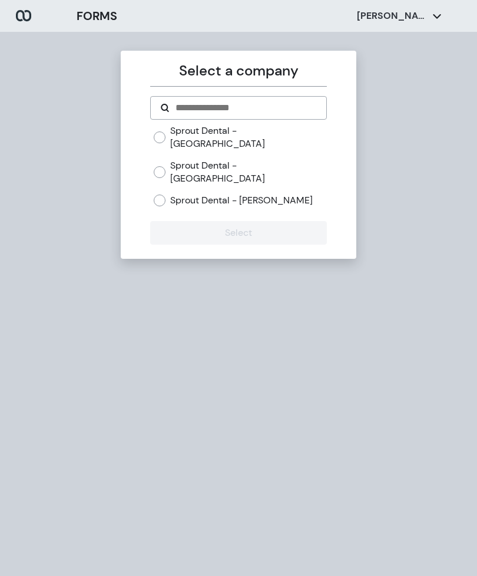 The image size is (477, 576). Describe the element at coordinates (238, 71) in the screenshot. I see `p: Select a company` at that location.